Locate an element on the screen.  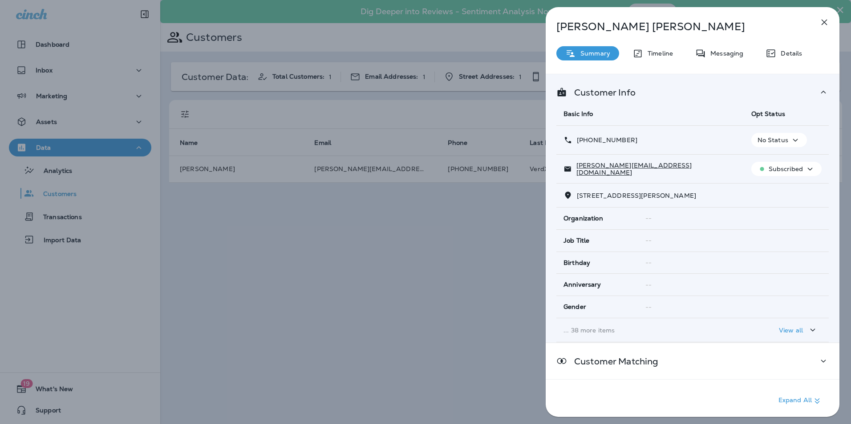
p: View all is located at coordinates (791, 331).